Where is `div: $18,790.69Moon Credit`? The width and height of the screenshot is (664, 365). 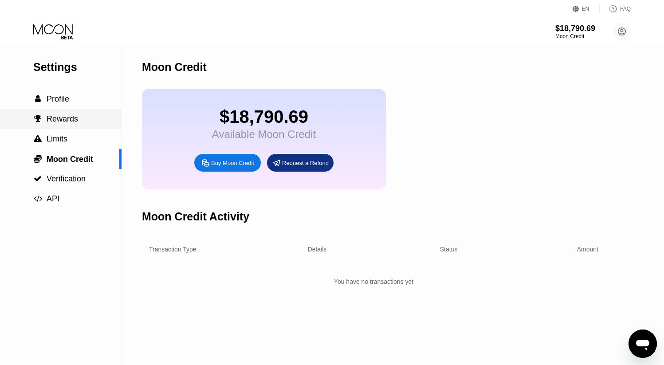
div: $18,790.69Moon Credit is located at coordinates (575, 31).